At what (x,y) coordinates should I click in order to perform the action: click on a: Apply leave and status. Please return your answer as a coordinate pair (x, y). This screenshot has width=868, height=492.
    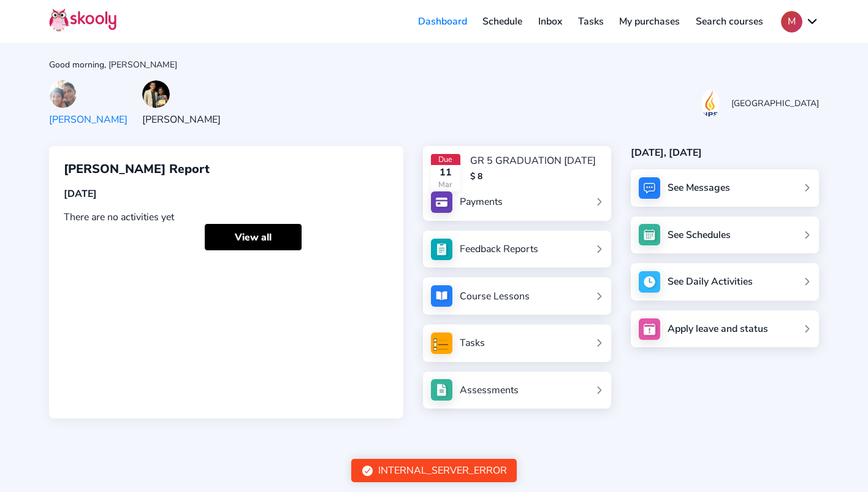
    Looking at the image, I should click on (724, 328).